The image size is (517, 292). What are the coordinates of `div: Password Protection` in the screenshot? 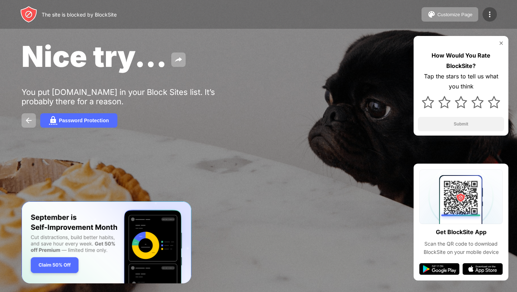 It's located at (84, 120).